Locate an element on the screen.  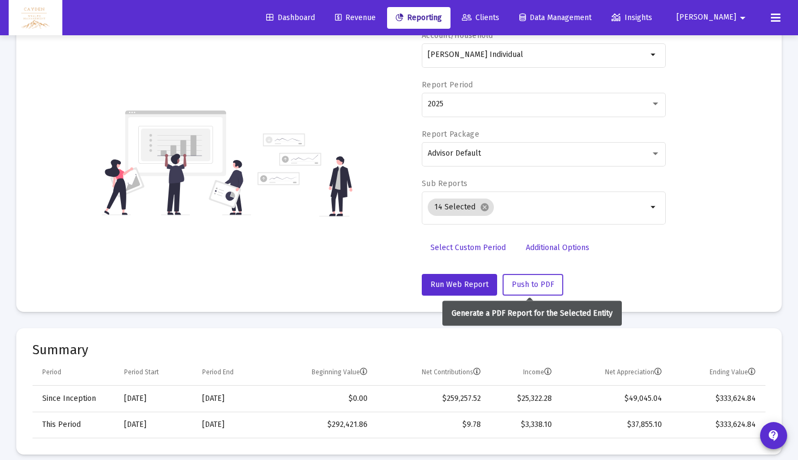
td: Column Period is located at coordinates (74, 373).